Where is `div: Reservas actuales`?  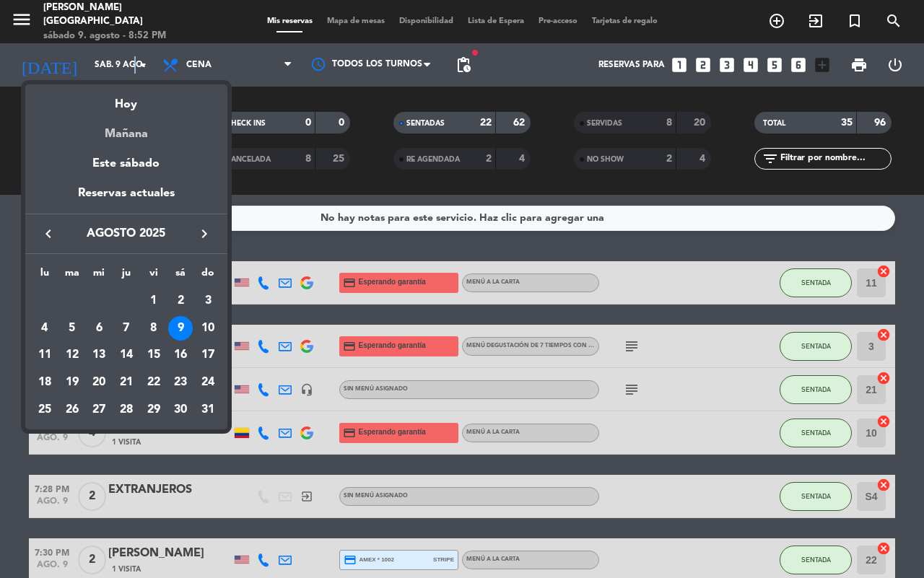 div: Reservas actuales is located at coordinates (126, 199).